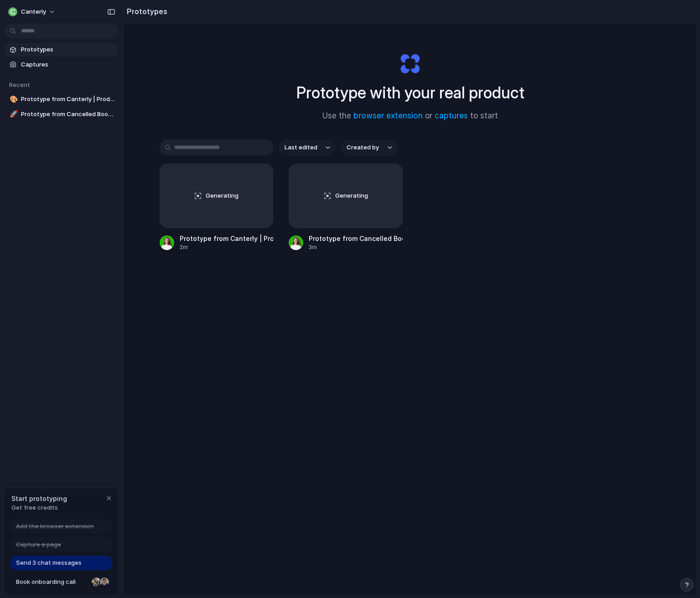 This screenshot has width=700, height=598. What do you see at coordinates (104, 583) in the screenshot?
I see `div: Christian Iacullo` at bounding box center [104, 583].